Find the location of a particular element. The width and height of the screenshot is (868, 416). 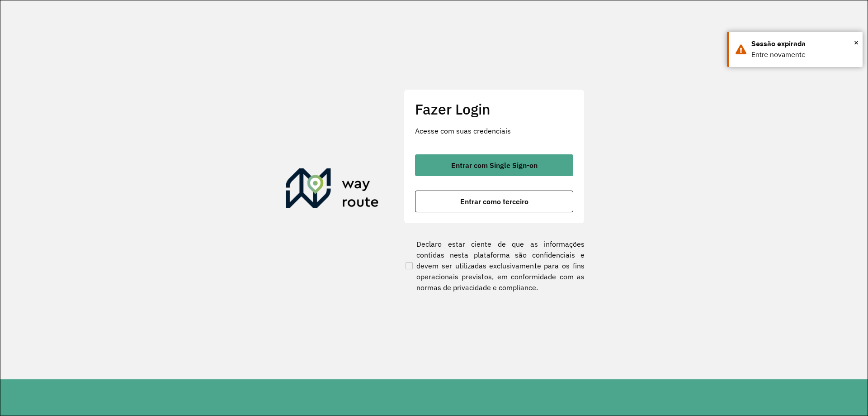

div: Sessão expirada is located at coordinates (803, 44).